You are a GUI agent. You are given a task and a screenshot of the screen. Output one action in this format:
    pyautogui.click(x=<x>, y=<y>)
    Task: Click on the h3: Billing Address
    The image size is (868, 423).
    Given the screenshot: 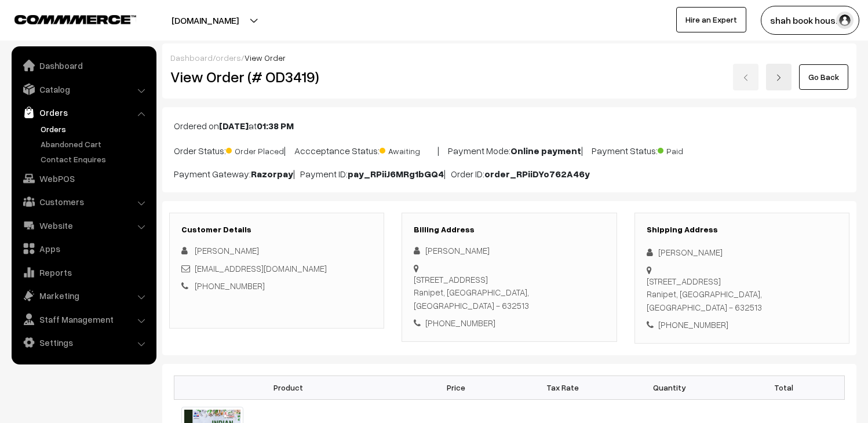 What is the action you would take?
    pyautogui.click(x=508, y=229)
    